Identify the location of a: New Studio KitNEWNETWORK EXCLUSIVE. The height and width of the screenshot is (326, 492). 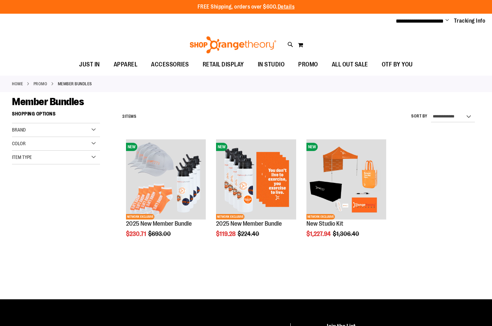
(346, 180).